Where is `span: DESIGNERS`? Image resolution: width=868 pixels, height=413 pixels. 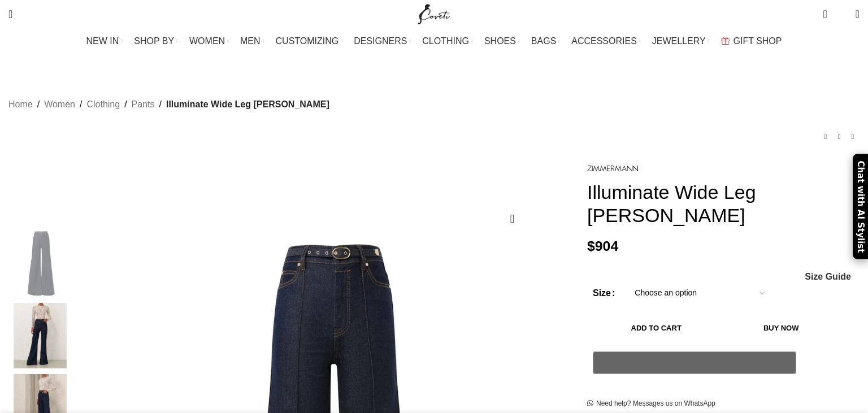
span: DESIGNERS is located at coordinates (380, 41).